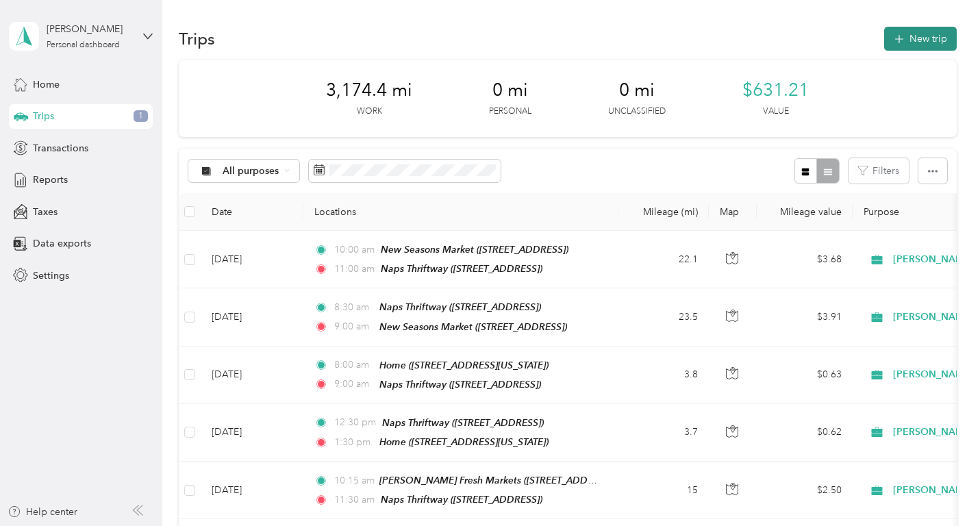 This screenshot has width=980, height=526. What do you see at coordinates (43, 512) in the screenshot?
I see `button: Help center` at bounding box center [43, 512].